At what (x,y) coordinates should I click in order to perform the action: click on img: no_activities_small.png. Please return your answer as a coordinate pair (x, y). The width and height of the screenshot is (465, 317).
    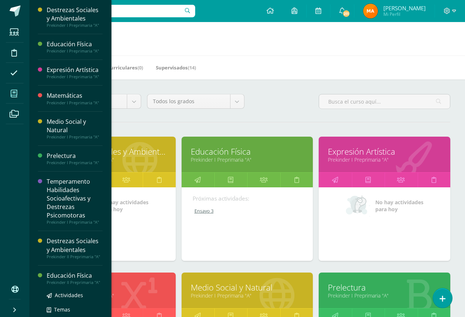
    Looking at the image, I should click on (358, 206).